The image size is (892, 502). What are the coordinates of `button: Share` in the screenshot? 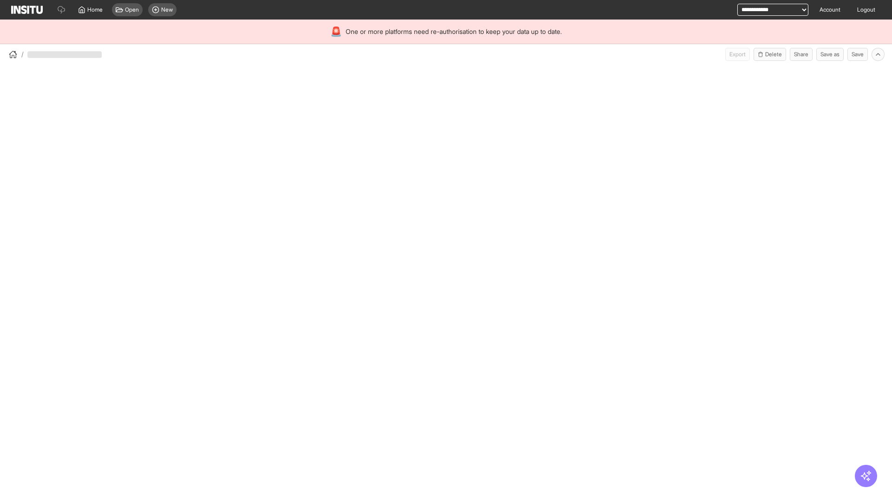 It's located at (801, 54).